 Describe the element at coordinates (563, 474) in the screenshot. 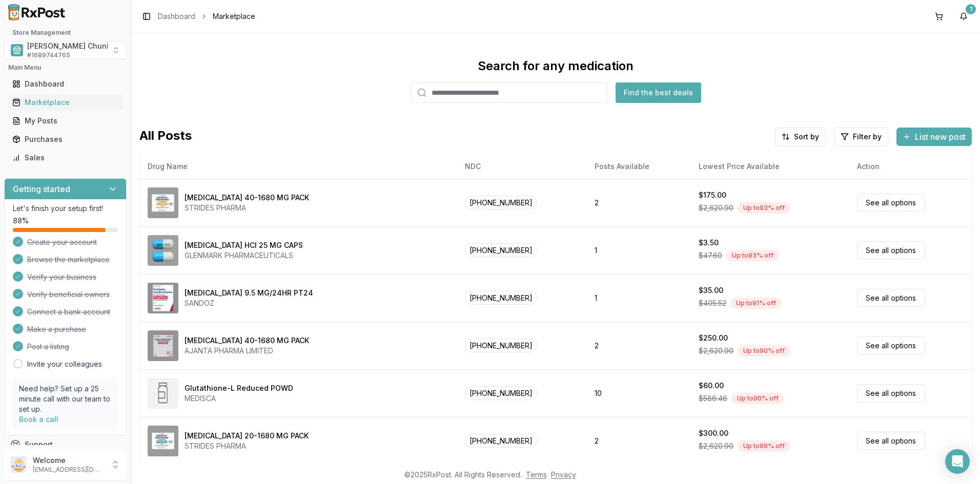

I see `a: Privacy` at that location.